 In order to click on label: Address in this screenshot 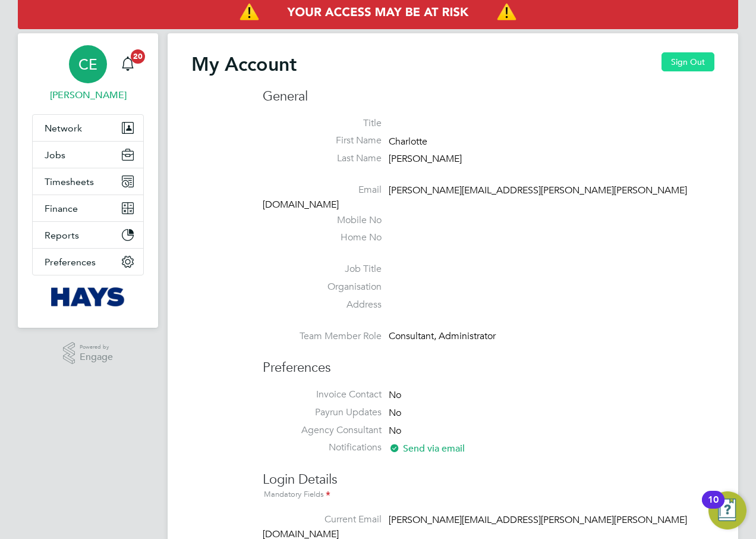, I will do `click(322, 305)`.